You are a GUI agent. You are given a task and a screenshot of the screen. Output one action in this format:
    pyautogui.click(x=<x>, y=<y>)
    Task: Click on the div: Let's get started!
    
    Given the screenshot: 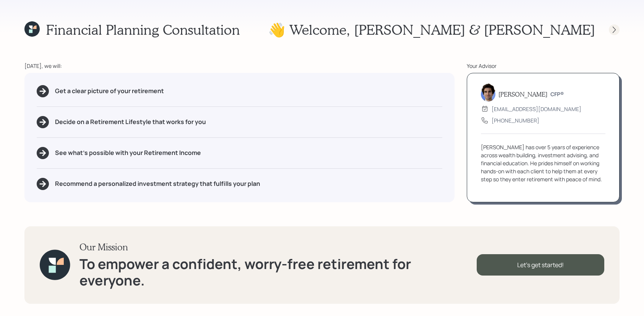 What is the action you would take?
    pyautogui.click(x=541, y=265)
    